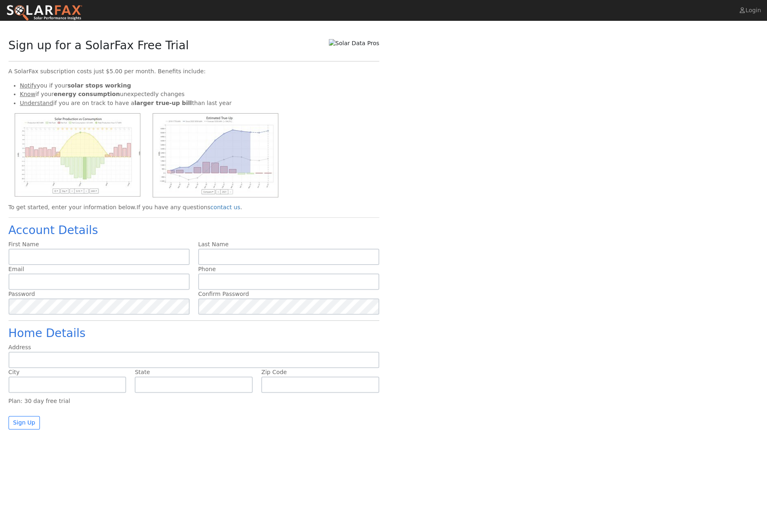  Describe the element at coordinates (224, 294) in the screenshot. I see `label: Confirm Password` at that location.